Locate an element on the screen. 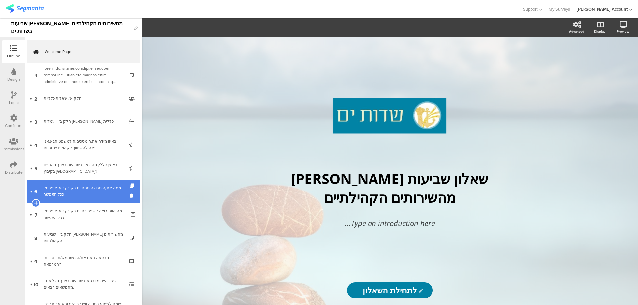  div: Logic is located at coordinates (14, 103).